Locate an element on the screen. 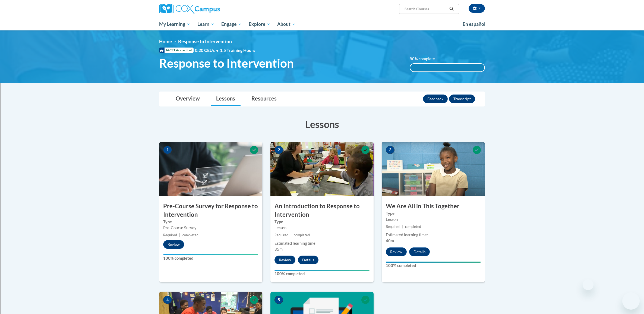 This screenshot has width=644, height=314. input: Search Courses is located at coordinates (426, 9).